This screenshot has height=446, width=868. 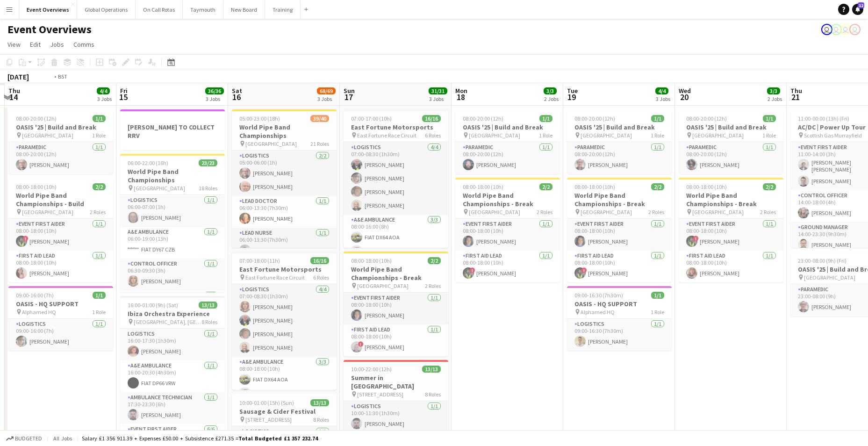 What do you see at coordinates (861, 5) in the screenshot?
I see `span: 12` at bounding box center [861, 5].